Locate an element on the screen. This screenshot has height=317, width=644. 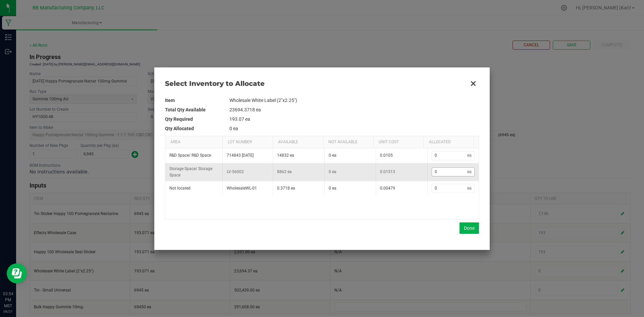
td: 8862 ea is located at coordinates (298, 172).